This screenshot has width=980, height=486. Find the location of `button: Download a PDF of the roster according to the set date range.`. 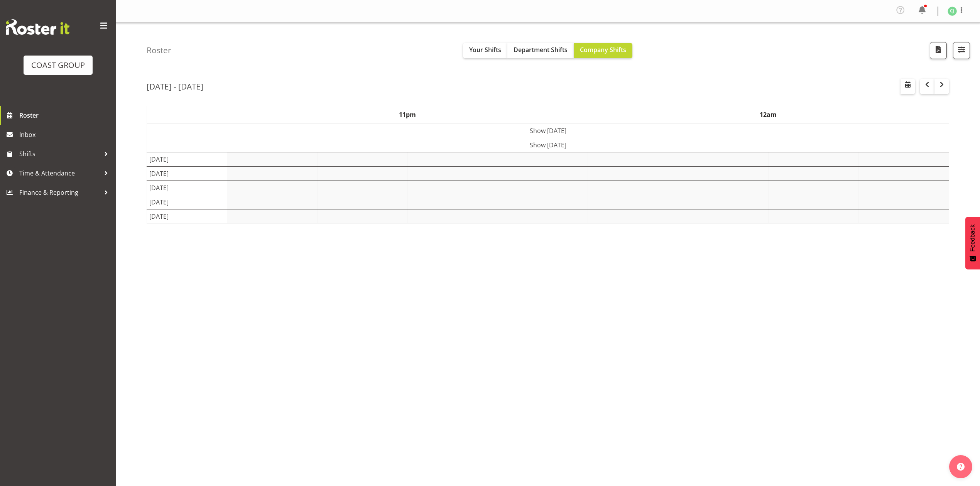

button: Download a PDF of the roster according to the set date range. is located at coordinates (938, 51).